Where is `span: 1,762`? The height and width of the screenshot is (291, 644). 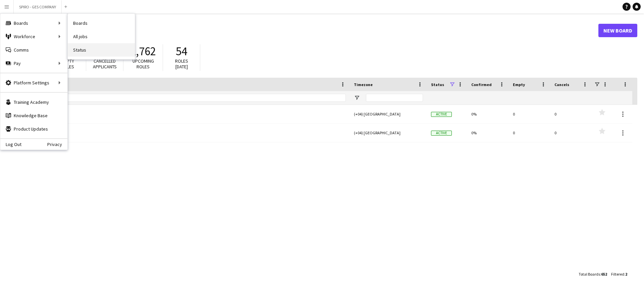 span: 1,762 is located at coordinates (143, 51).